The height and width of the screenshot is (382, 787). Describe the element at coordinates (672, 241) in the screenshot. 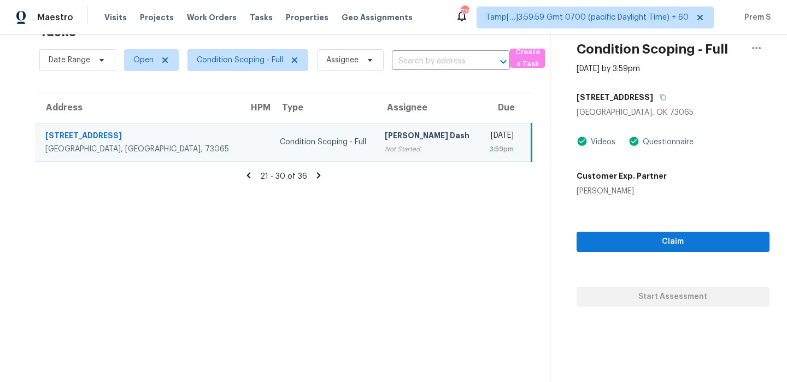

I see `button: Claim` at that location.